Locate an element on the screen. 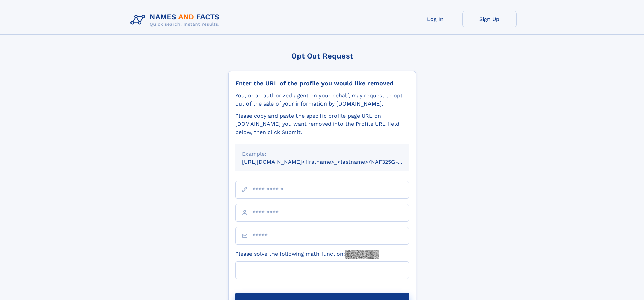 The width and height of the screenshot is (644, 300). div: Example: is located at coordinates (322, 154).